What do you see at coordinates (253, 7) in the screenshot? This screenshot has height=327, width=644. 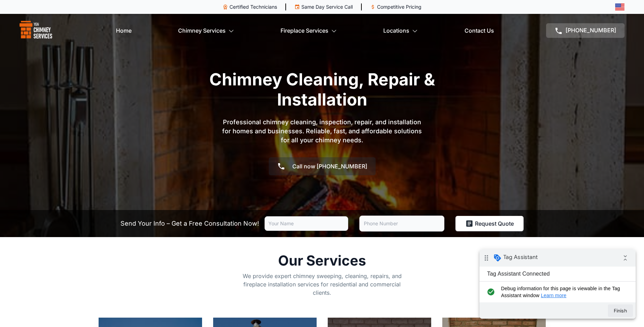 I see `p: Certified Technicians` at bounding box center [253, 7].